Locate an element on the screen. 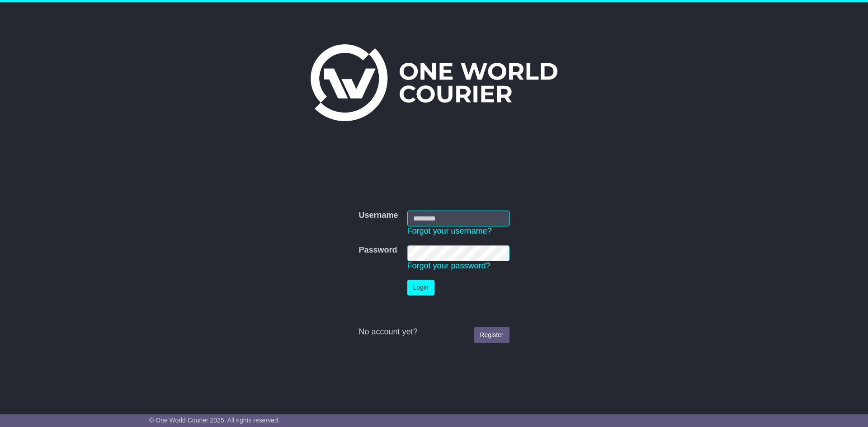  span: © One World Courier 2025. All rights reserved. is located at coordinates (214, 421).